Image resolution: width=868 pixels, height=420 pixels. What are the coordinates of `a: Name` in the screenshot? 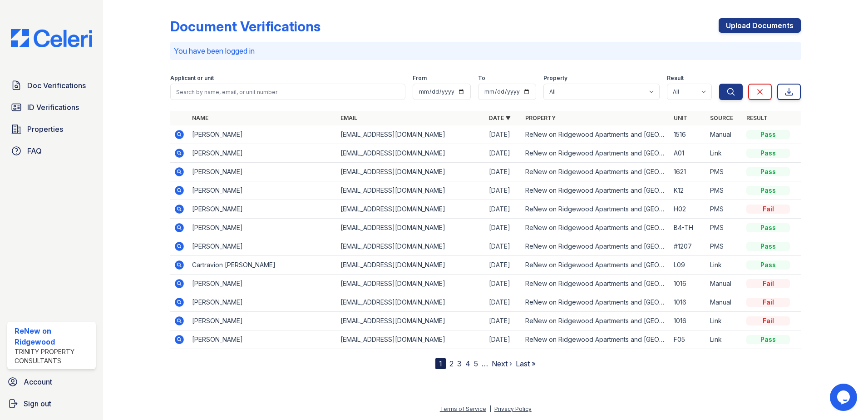 It's located at (200, 117).